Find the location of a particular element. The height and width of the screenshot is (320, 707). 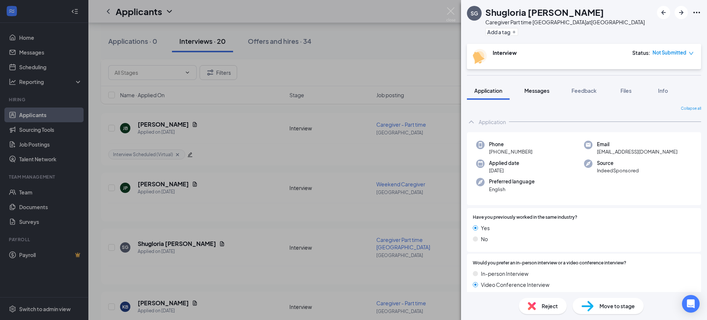

span: Collapse all is located at coordinates (691, 109).